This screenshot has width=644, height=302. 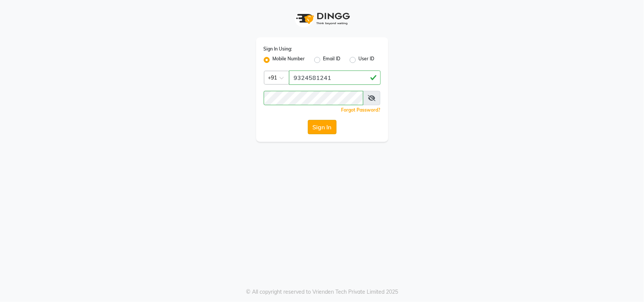 I want to click on label: User ID, so click(x=367, y=60).